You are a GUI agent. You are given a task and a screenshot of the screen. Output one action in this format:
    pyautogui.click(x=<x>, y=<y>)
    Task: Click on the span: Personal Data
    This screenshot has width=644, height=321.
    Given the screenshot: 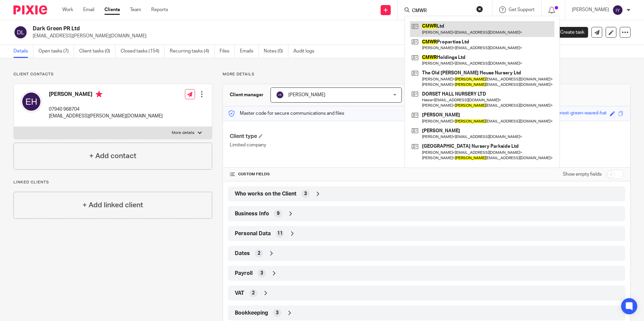 What is the action you would take?
    pyautogui.click(x=252, y=233)
    